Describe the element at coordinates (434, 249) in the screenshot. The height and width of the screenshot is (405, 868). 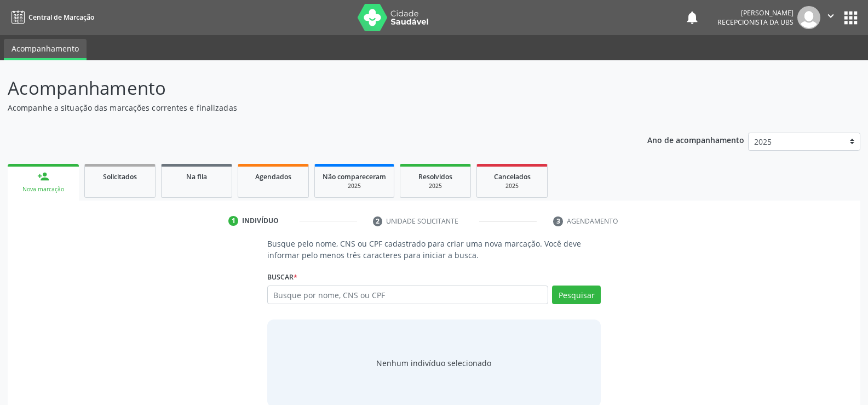
I see `p: Busque pelo nome, CNS ou CPF cadastrado para criar uma nova marcação. Você deve informar pelo men...` at that location.